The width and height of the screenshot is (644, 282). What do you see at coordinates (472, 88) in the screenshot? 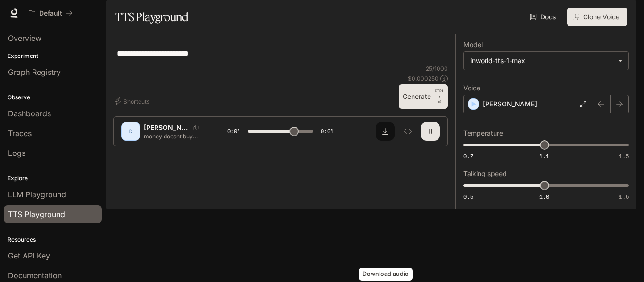
I see `p: Voice` at bounding box center [472, 88].